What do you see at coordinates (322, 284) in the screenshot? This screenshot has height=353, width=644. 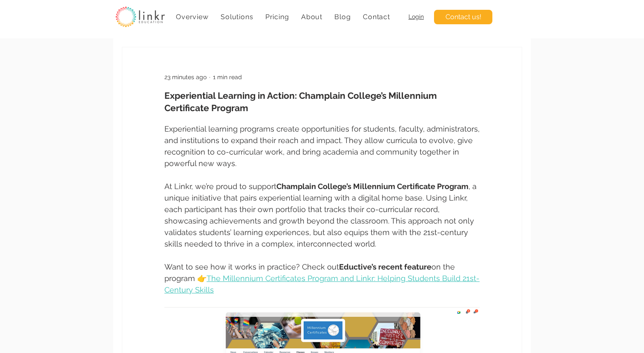 I see `span: The Millennium Certificates Program and Linkr: Helping Students Build 21st-Century Skills` at bounding box center [322, 284].